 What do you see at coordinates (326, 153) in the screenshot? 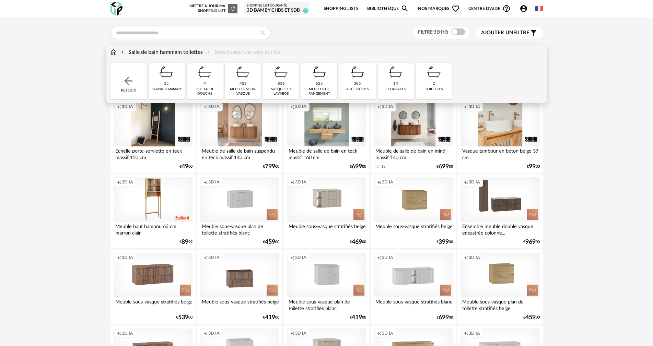
I see `div: Meuble de salle de bain en teck massif 160 cm` at bounding box center [326, 153].